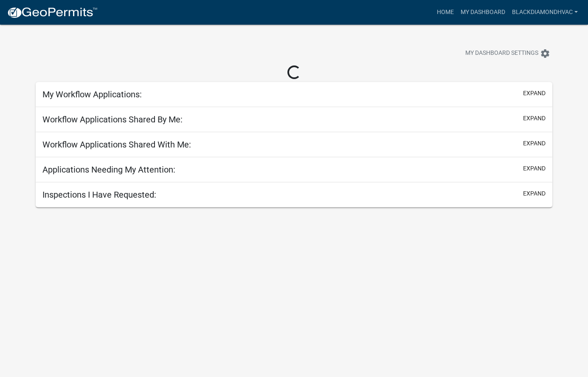 The width and height of the screenshot is (588, 377). What do you see at coordinates (117, 145) in the screenshot?
I see `h5: Workflow Applications Shared With Me:` at bounding box center [117, 145].